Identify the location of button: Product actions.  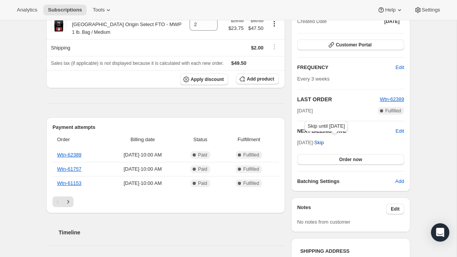
(274, 24).